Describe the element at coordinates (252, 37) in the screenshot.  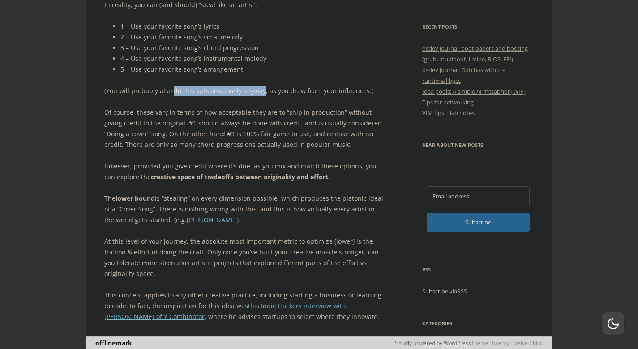
I see `li: 2 – Use your favorite song’s vocal melody` at that location.